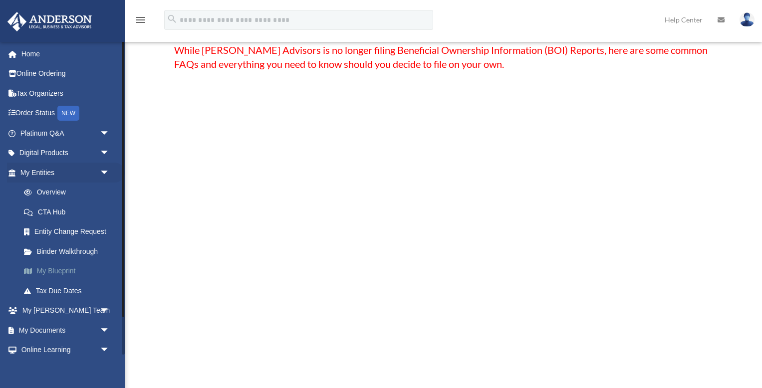  What do you see at coordinates (67, 212) in the screenshot?
I see `a: CTA Hub` at bounding box center [67, 212].